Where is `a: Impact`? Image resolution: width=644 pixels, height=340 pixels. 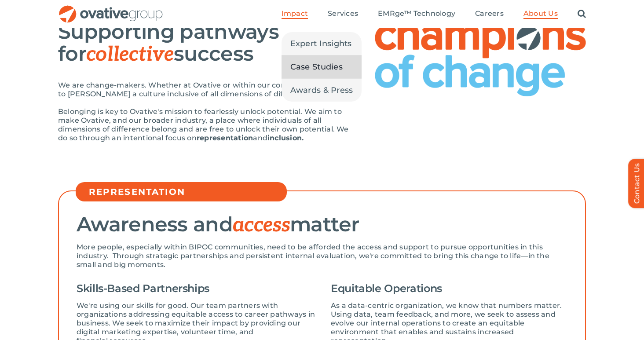
a: Impact is located at coordinates (294, 14).